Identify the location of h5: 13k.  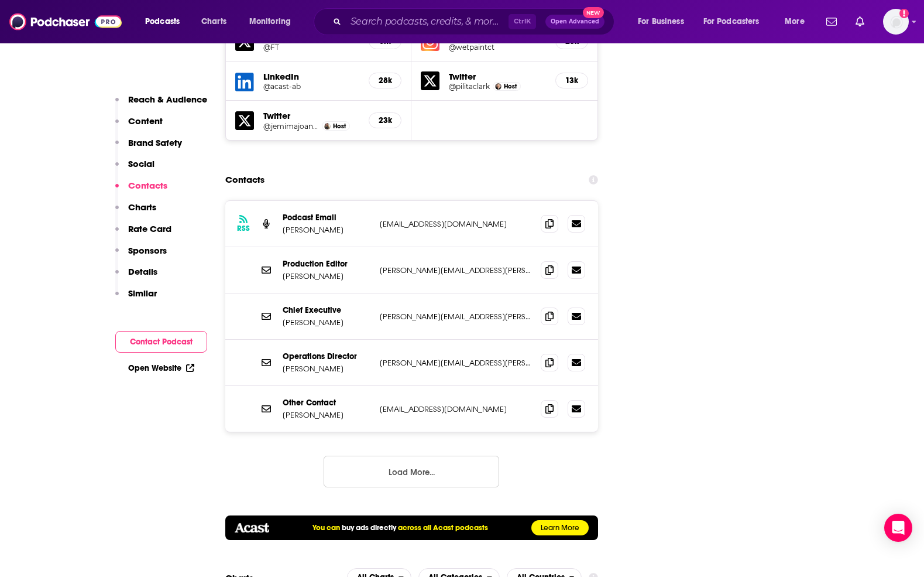
(572, 80).